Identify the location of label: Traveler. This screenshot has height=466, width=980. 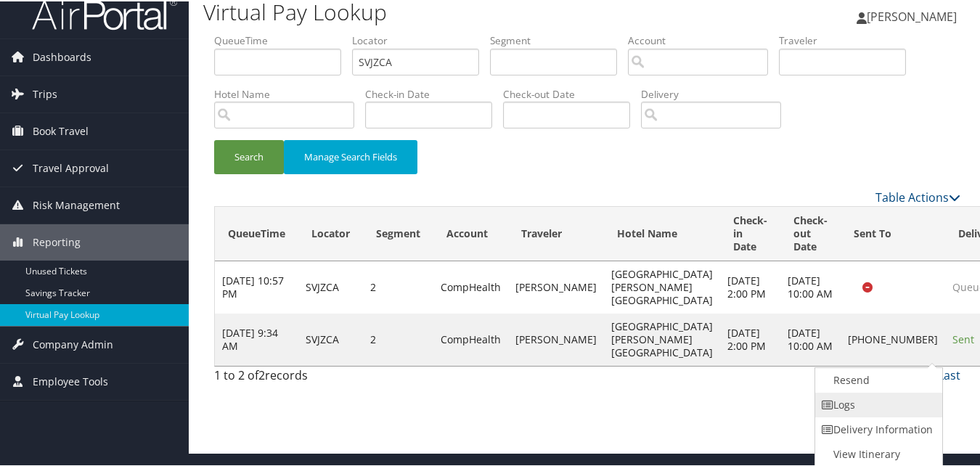
(848, 39).